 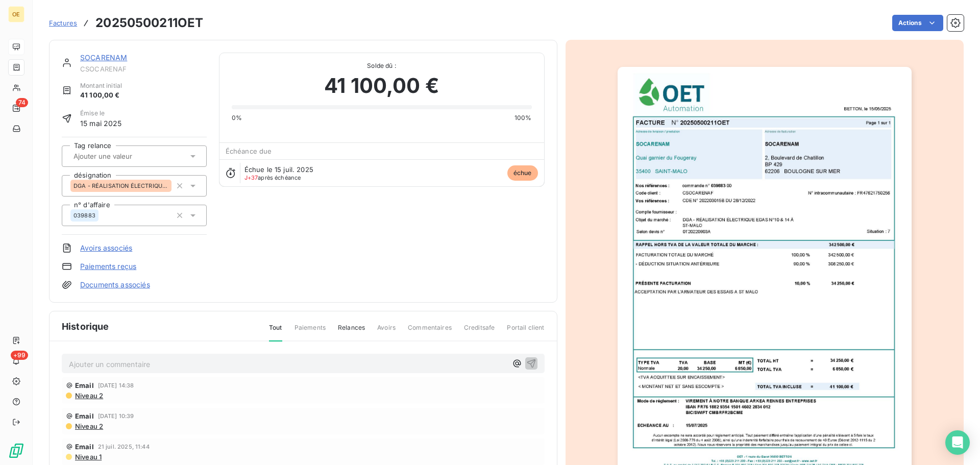 What do you see at coordinates (124, 447) in the screenshot?
I see `span: 21 juil. 2025, 11:44` at bounding box center [124, 447].